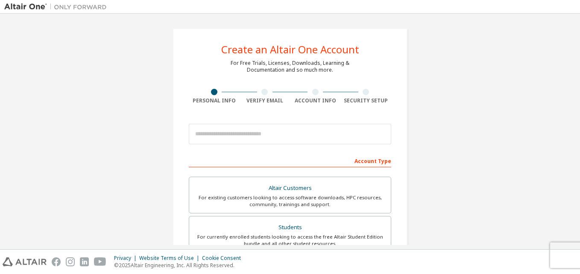 This screenshot has width=580, height=274. I want to click on div: For existing customers looking to access software downloads, HPC resources, community, trainings ..., so click(290, 201).